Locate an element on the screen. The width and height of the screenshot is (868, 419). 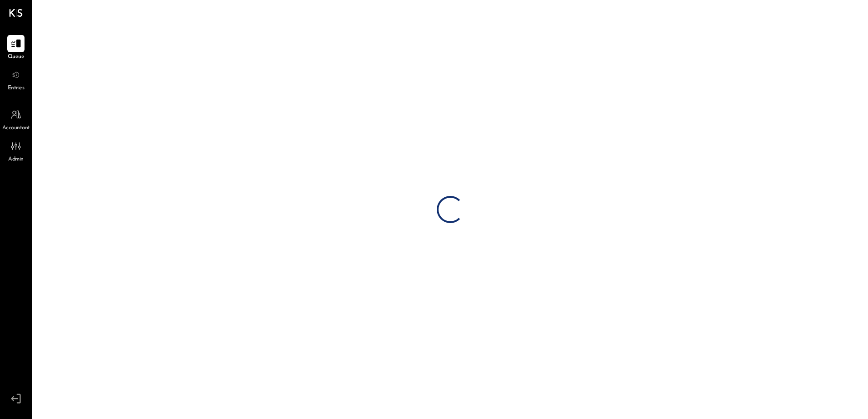
a: Entries is located at coordinates (16, 79).